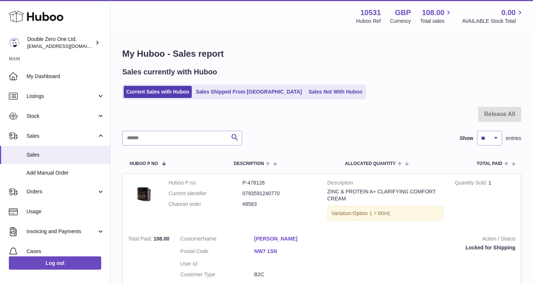 This screenshot has width=533, height=284. Describe the element at coordinates (386, 213) in the screenshot. I see `div: Variation:` at that location.